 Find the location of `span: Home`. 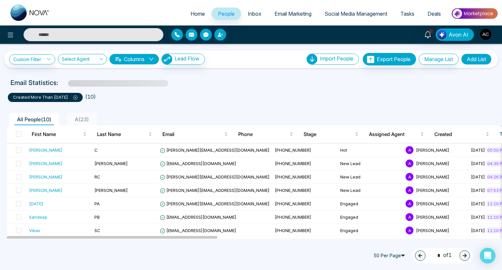

span: Home is located at coordinates (198, 14).